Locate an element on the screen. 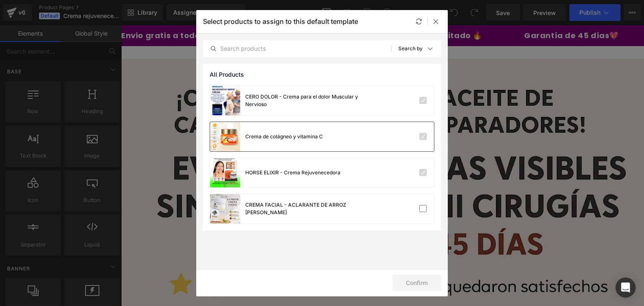  p: Select products to assign to this default template is located at coordinates (281, 21).